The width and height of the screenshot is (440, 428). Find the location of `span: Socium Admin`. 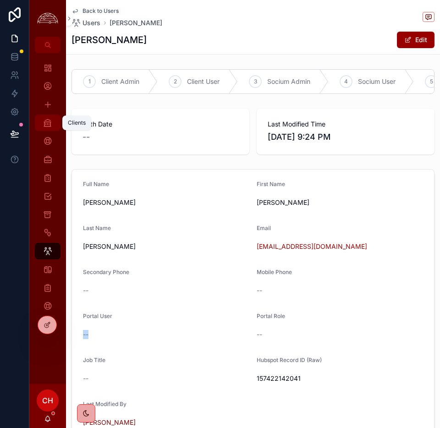

span: Socium Admin is located at coordinates (289, 82).